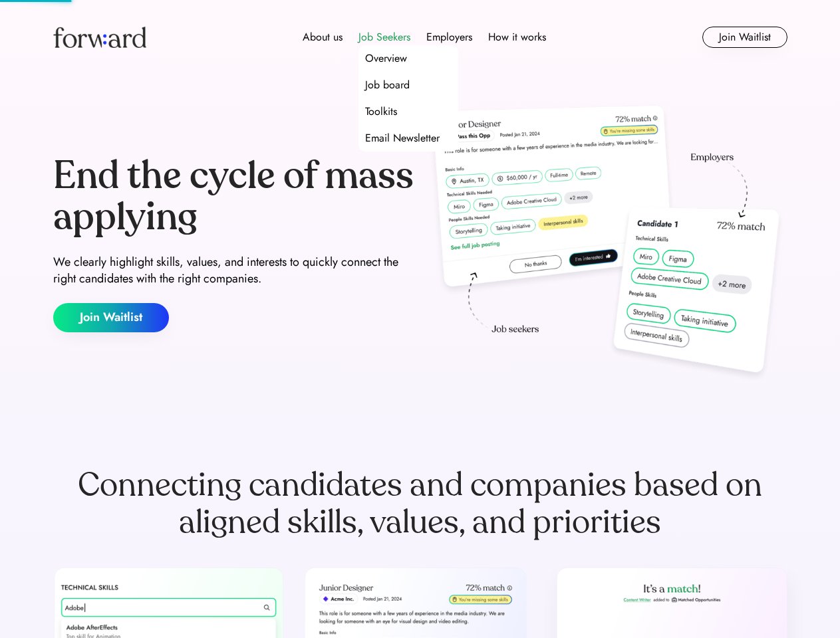 Image resolution: width=840 pixels, height=638 pixels. Describe the element at coordinates (449, 37) in the screenshot. I see `div: Employers` at that location.